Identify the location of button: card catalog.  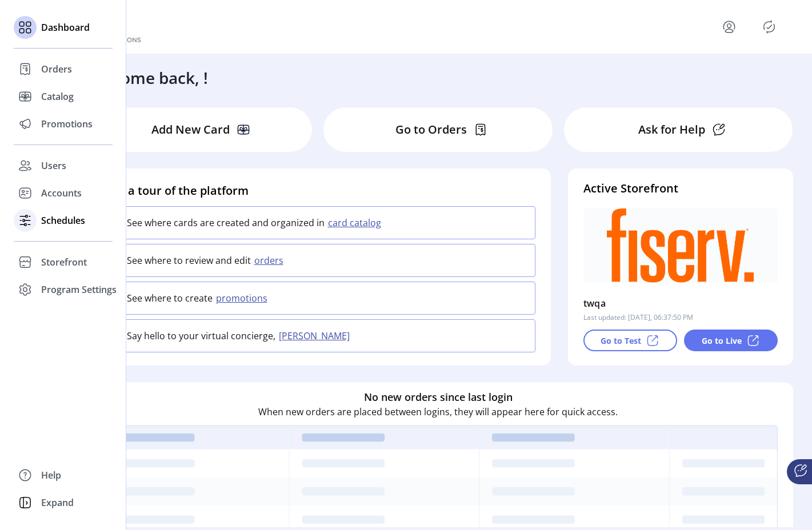
(356, 223).